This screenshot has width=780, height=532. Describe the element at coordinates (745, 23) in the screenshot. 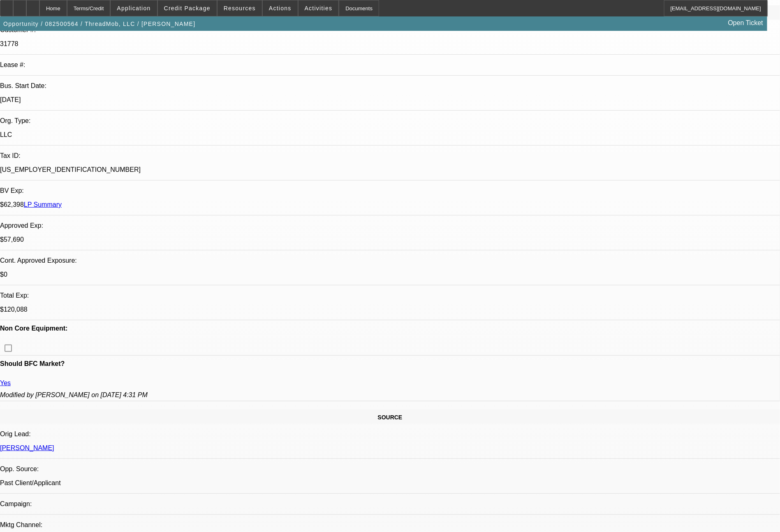

I see `a: Open Ticket` at that location.